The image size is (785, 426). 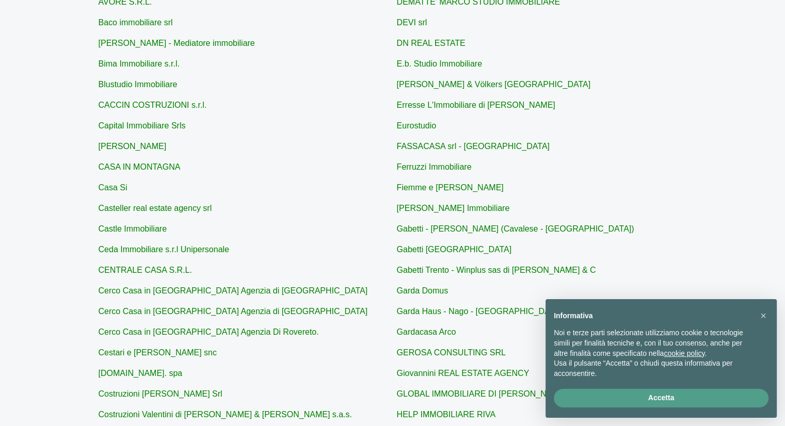 I want to click on a: CENTRALE CASA S.R.L., so click(x=145, y=270).